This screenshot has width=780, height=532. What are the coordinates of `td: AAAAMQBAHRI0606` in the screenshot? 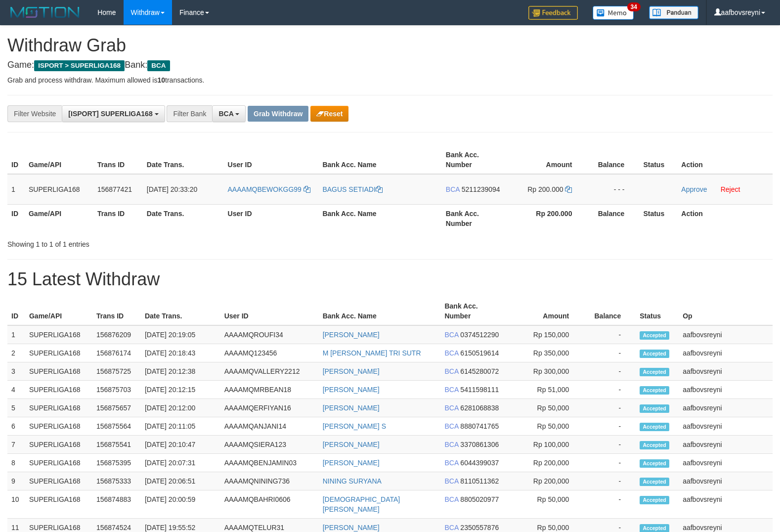 It's located at (269, 504).